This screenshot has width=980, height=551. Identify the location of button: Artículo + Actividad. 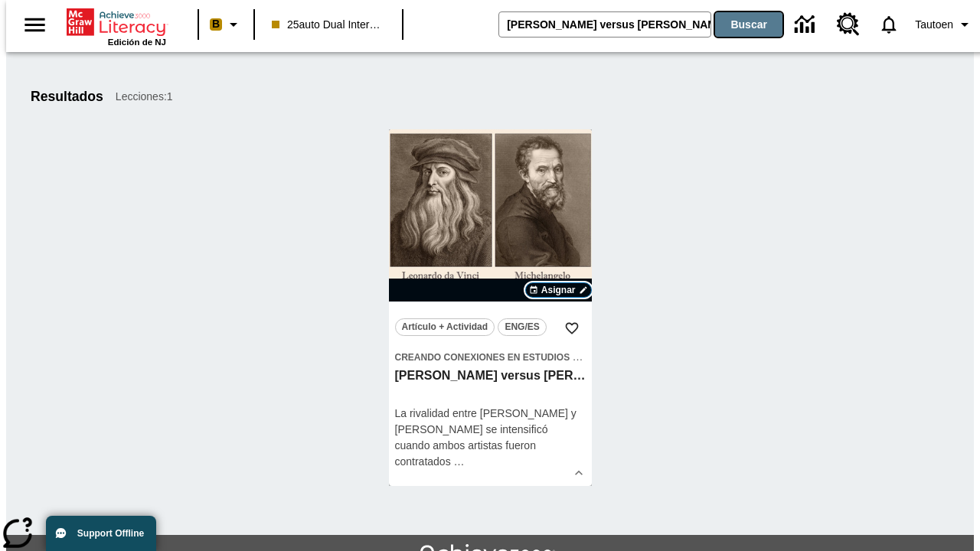
(445, 327).